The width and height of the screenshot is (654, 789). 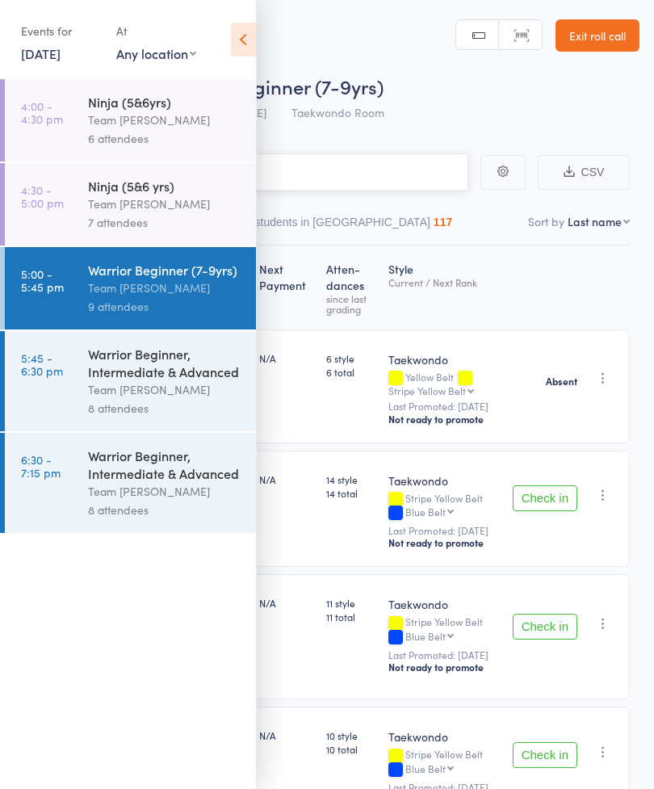 What do you see at coordinates (351, 616) in the screenshot?
I see `span: 11 total` at bounding box center [351, 616].